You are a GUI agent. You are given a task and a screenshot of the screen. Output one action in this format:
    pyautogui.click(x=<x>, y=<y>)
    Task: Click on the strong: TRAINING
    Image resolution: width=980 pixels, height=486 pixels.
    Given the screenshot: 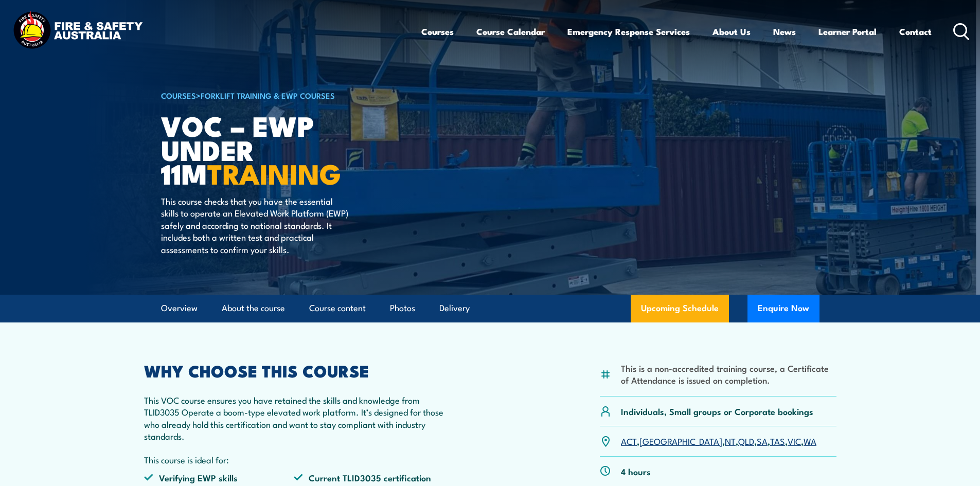 What is the action you would take?
    pyautogui.click(x=274, y=172)
    